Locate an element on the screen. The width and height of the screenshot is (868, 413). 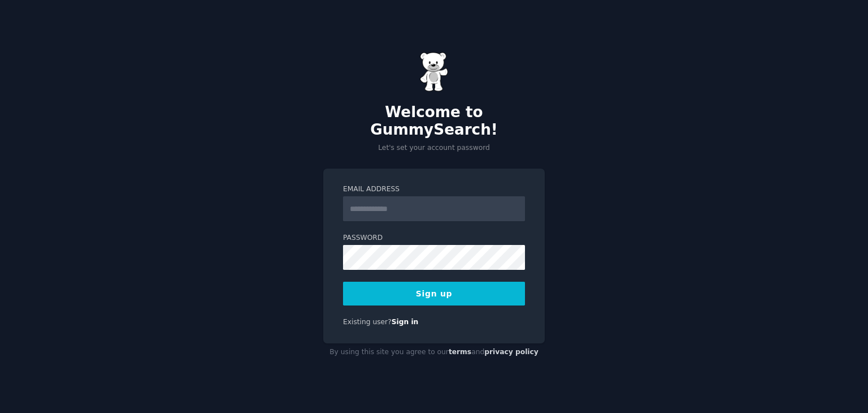
button: Sign up is located at coordinates (434, 293).